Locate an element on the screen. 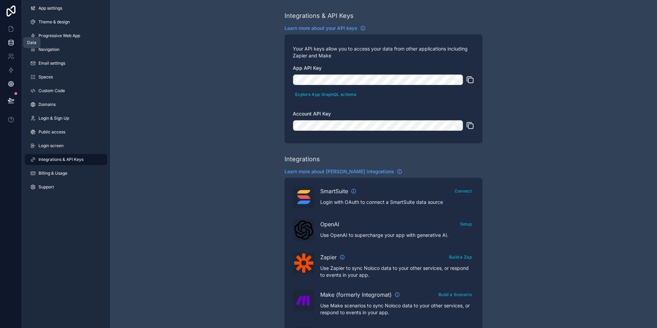 The image size is (657, 328). a: Billing & Usage is located at coordinates (66, 173).